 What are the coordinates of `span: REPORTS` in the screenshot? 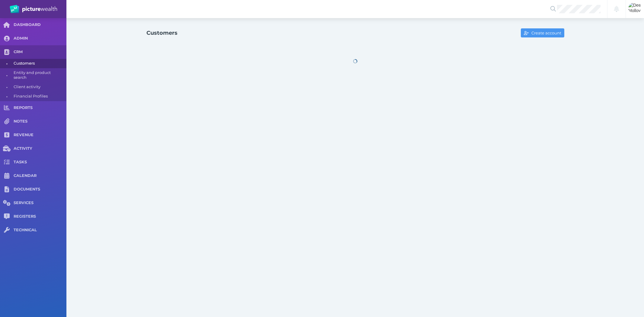 It's located at (40, 108).